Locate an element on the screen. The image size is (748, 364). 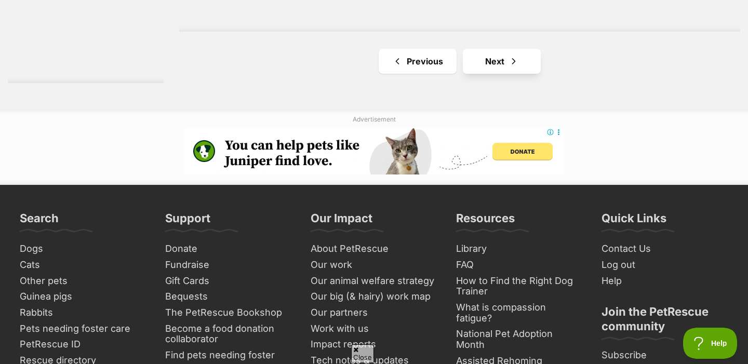
a: Pets needing foster care is located at coordinates (83, 329).